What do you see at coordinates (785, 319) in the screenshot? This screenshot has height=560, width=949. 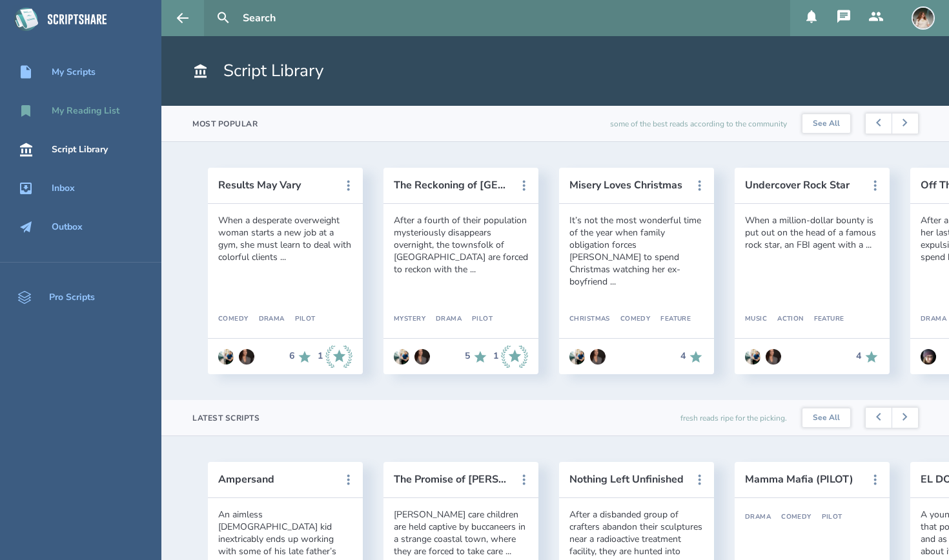 I see `div: Action` at bounding box center [785, 319].